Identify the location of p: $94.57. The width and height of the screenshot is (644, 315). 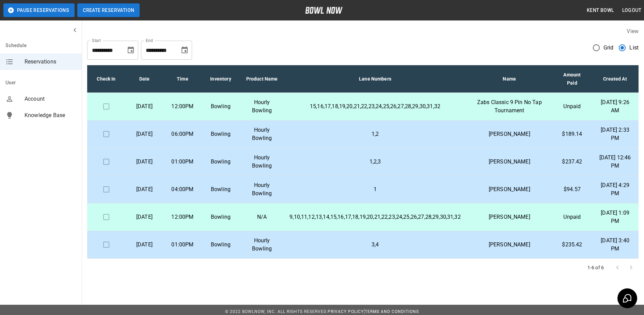
(573, 189).